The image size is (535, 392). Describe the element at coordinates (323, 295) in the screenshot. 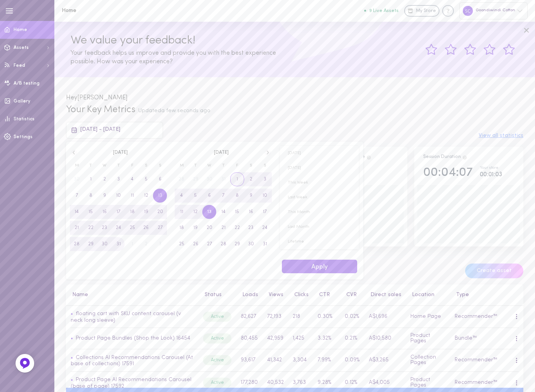

I see `button: CTR` at that location.